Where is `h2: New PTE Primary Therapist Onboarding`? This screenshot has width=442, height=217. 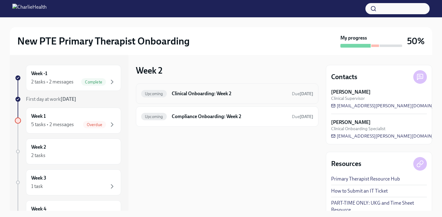
h2: New PTE Primary Therapist Onboarding is located at coordinates (103, 41).